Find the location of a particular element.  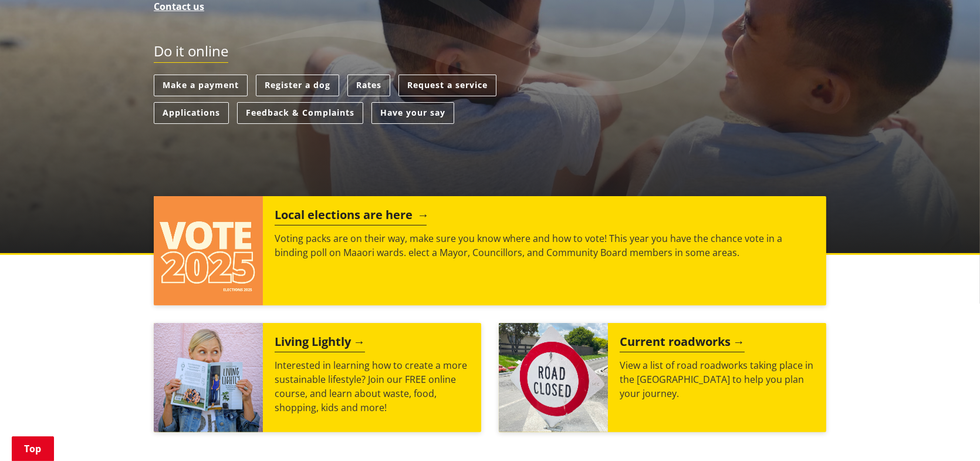

img: Vote 2025 is located at coordinates (208, 251).